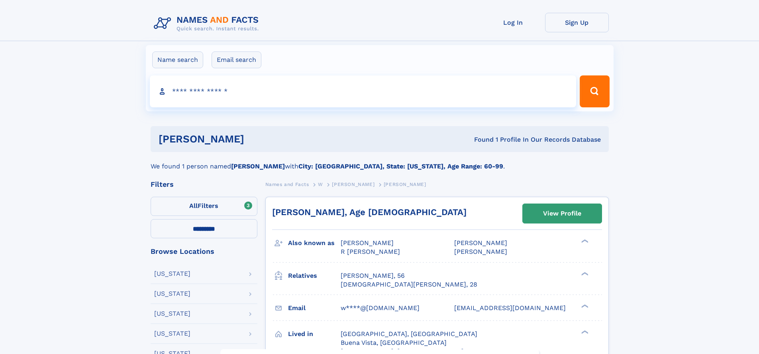 The height and width of the screenshot is (354, 759). I want to click on h3: Email, so click(314, 308).